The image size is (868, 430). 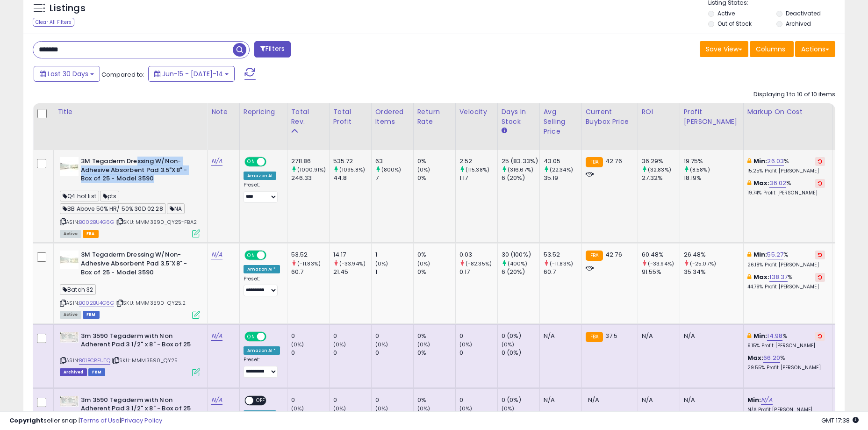 What do you see at coordinates (73, 372) in the screenshot?
I see `span: Listings that have been deleted from Seller Central` at bounding box center [73, 372].